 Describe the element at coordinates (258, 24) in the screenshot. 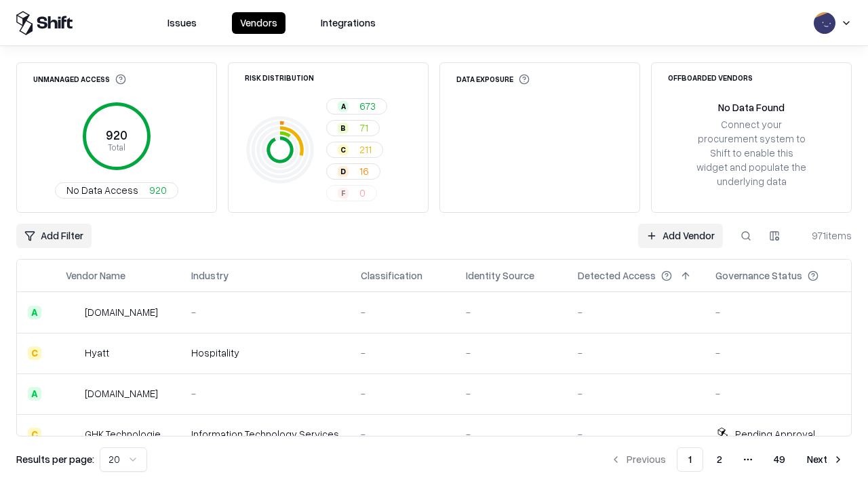

I see `button: Vendors` at that location.